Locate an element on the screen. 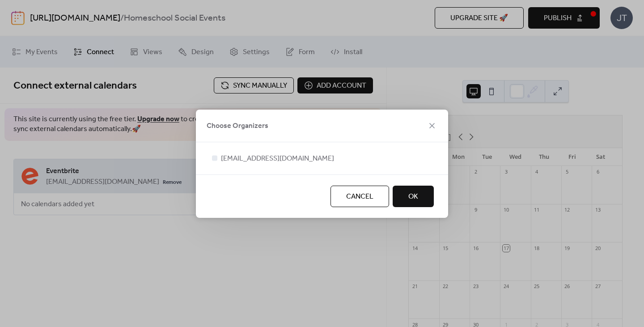 The height and width of the screenshot is (327, 644). span: OK is located at coordinates (413, 197).